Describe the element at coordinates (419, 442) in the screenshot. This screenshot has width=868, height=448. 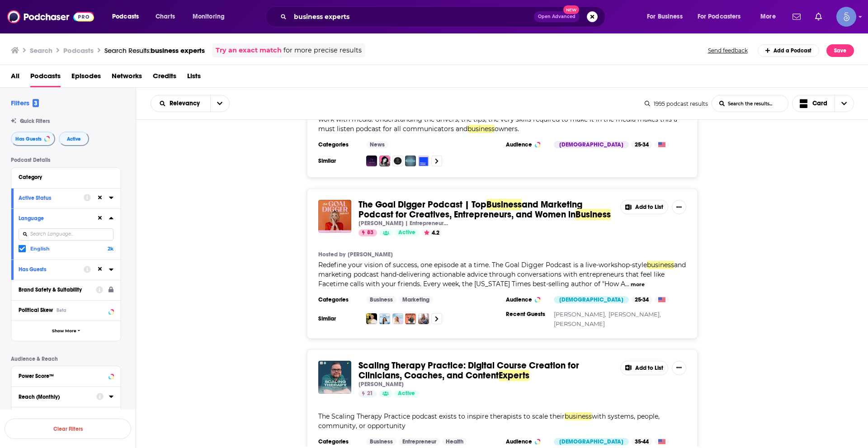
I see `a: Entrepreneur` at that location.